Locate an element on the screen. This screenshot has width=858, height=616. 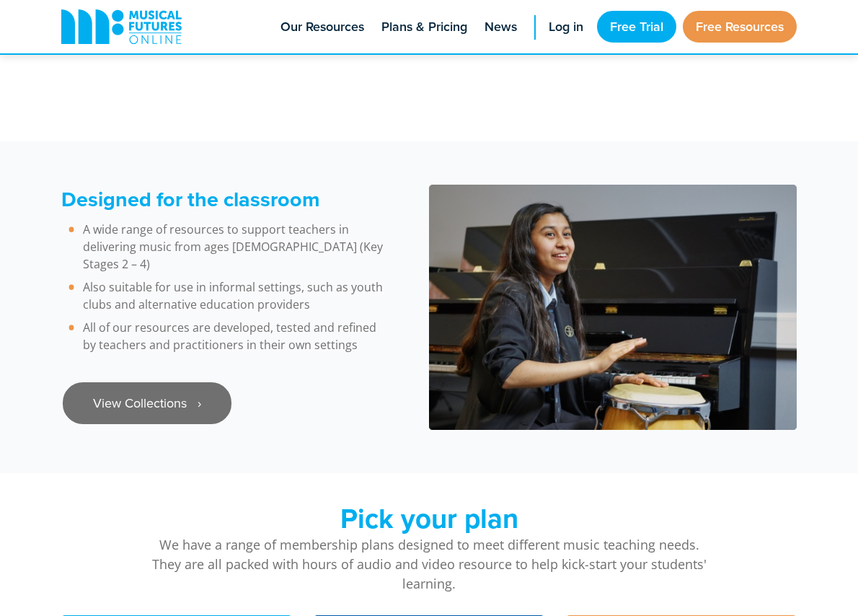
span: News is located at coordinates (501, 27).